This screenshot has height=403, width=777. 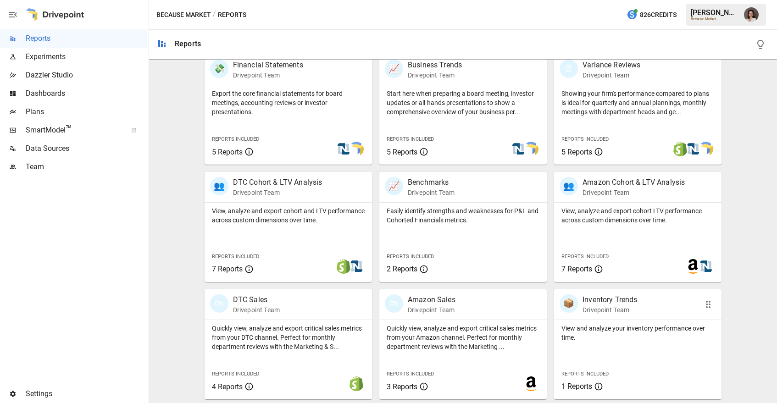 I want to click on p: Business Trends, so click(x=435, y=65).